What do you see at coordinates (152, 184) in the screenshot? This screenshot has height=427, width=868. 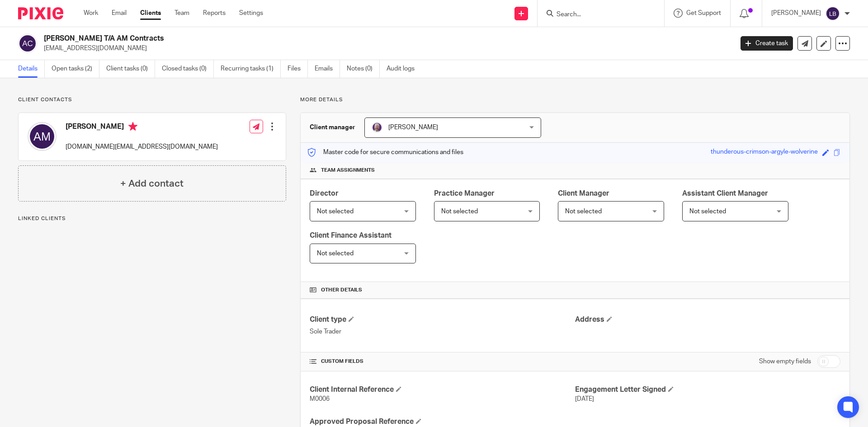 I see `h4: + Add contact` at bounding box center [152, 184].